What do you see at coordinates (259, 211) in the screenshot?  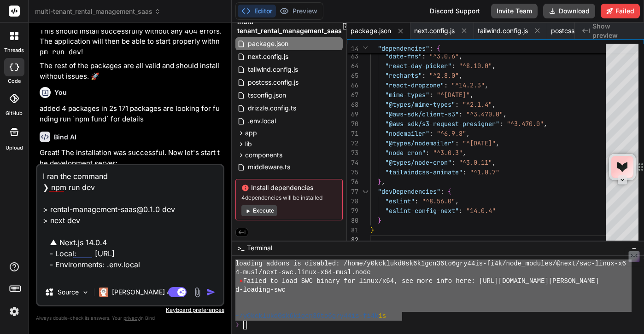 I see `button: Execute` at bounding box center [259, 211].